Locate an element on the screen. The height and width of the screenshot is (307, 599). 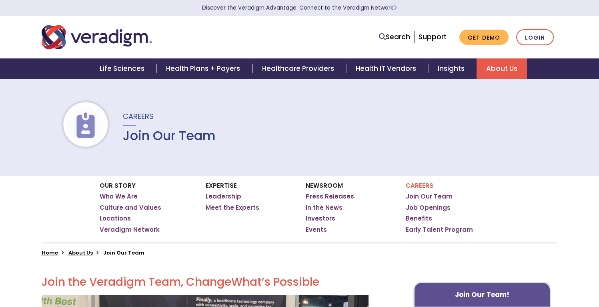
a: Benefits is located at coordinates (419, 218).